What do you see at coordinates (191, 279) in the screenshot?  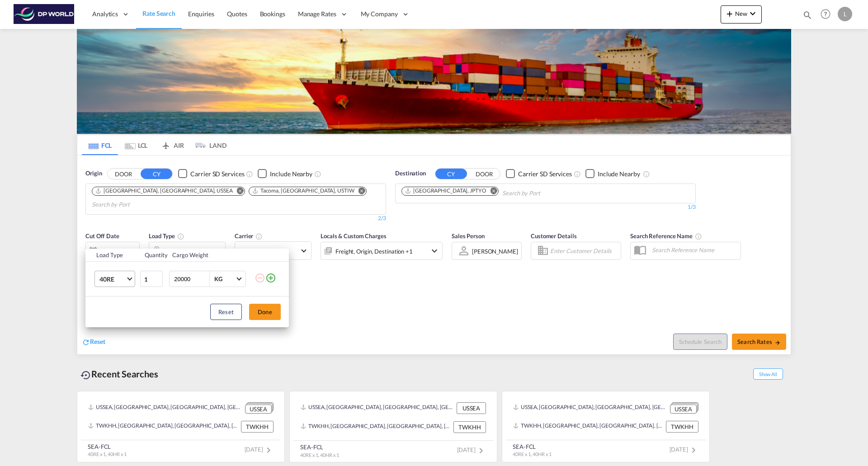 I see `input: Enter Weight` at bounding box center [191, 279].